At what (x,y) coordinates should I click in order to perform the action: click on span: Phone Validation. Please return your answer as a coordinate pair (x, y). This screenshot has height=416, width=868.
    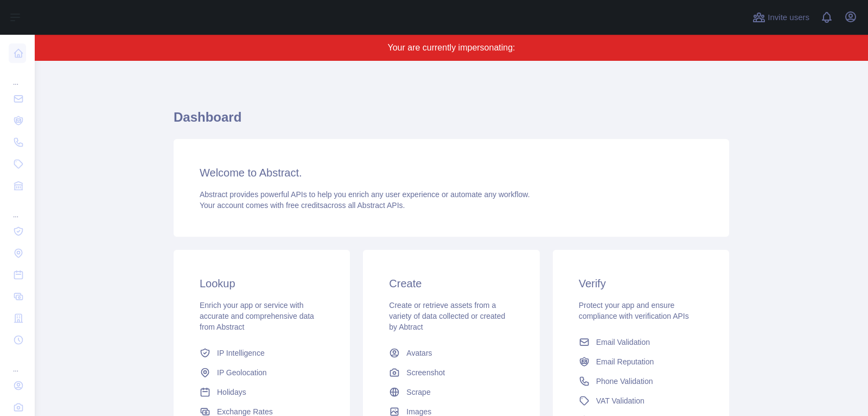
    Looking at the image, I should click on (625, 381).